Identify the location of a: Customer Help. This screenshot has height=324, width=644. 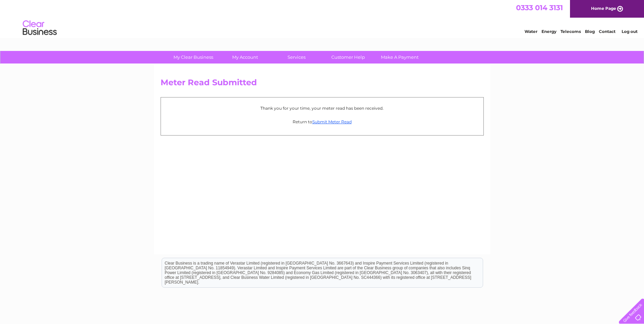
(348, 57).